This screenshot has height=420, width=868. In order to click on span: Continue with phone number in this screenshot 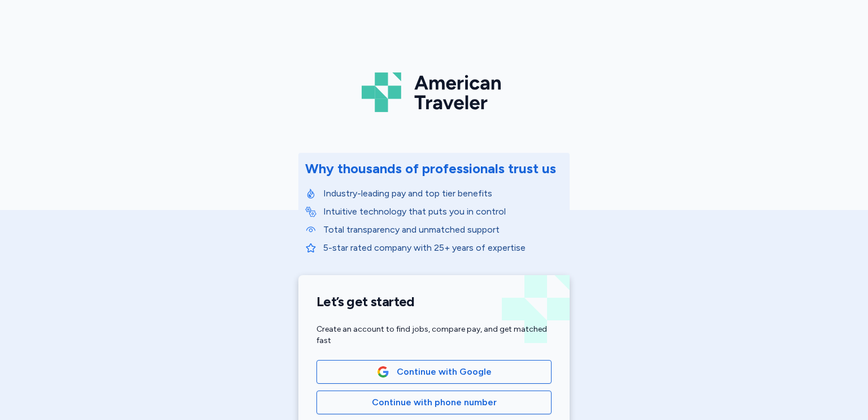, I will do `click(434, 402)`.